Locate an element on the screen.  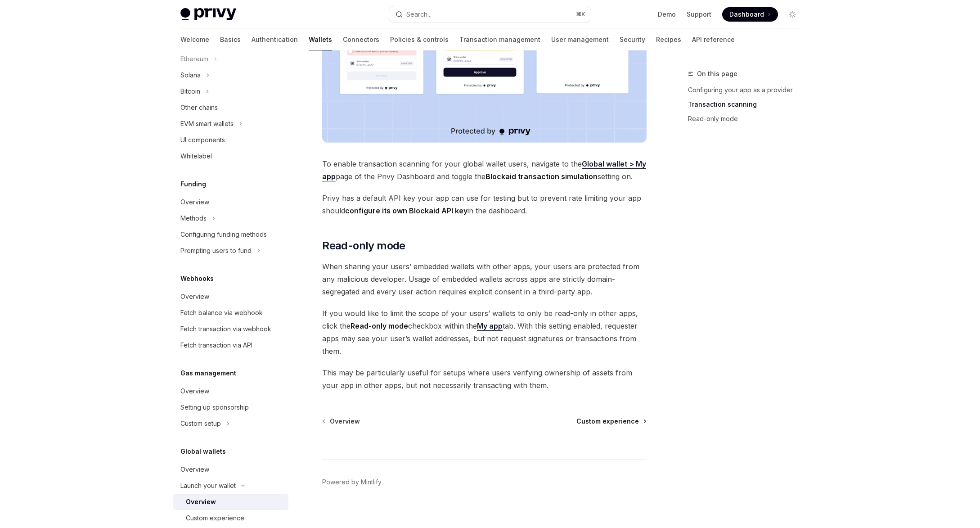
div: Fetch transaction via webhook is located at coordinates (226, 329).